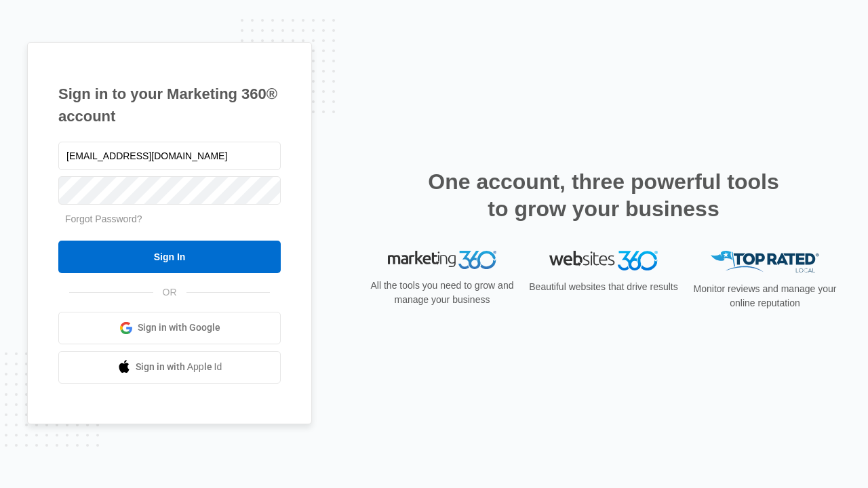 The height and width of the screenshot is (488, 868). I want to click on input: Sign In, so click(169, 256).